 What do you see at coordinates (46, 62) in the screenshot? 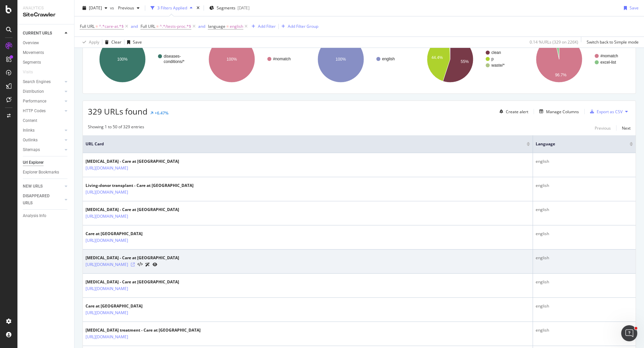
I see `a: Segments` at bounding box center [46, 62].